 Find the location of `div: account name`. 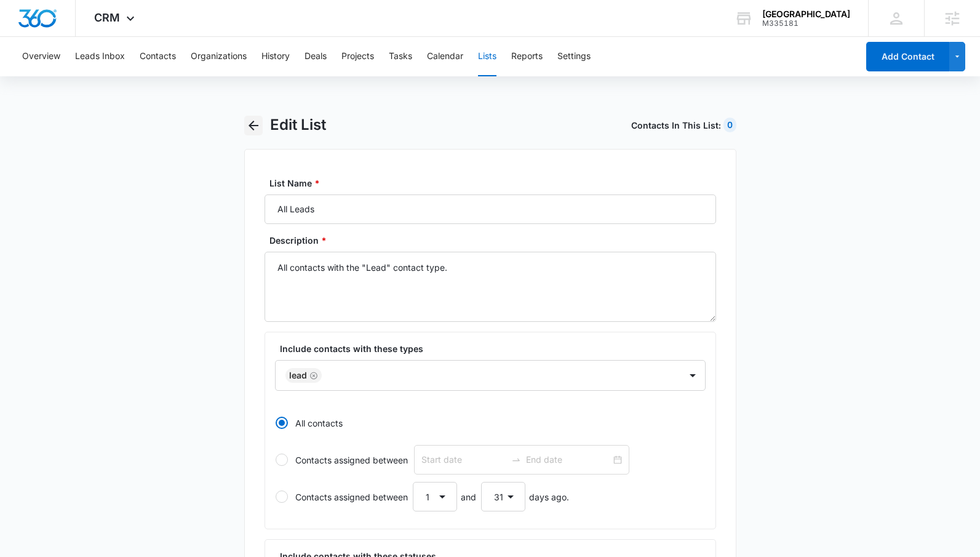

div: account name is located at coordinates (806, 14).